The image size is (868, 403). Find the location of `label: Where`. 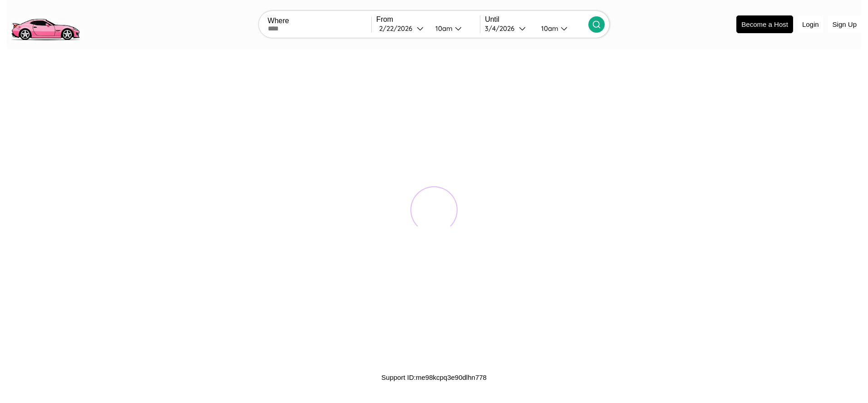

label: Where is located at coordinates (319, 21).